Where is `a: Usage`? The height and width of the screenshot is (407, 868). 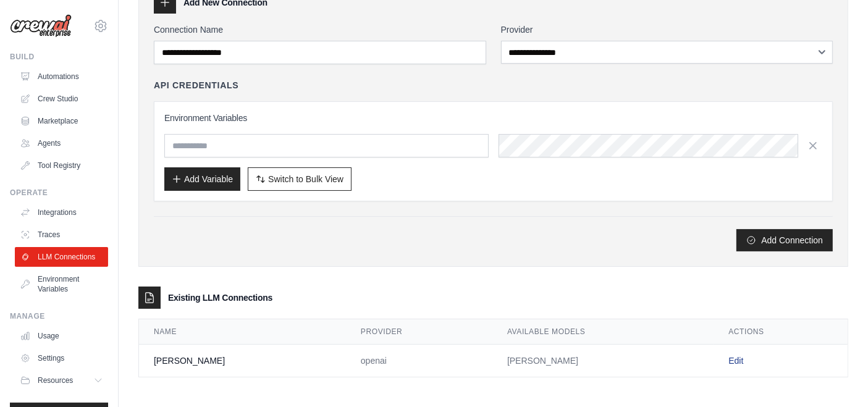 a: Usage is located at coordinates (61, 336).